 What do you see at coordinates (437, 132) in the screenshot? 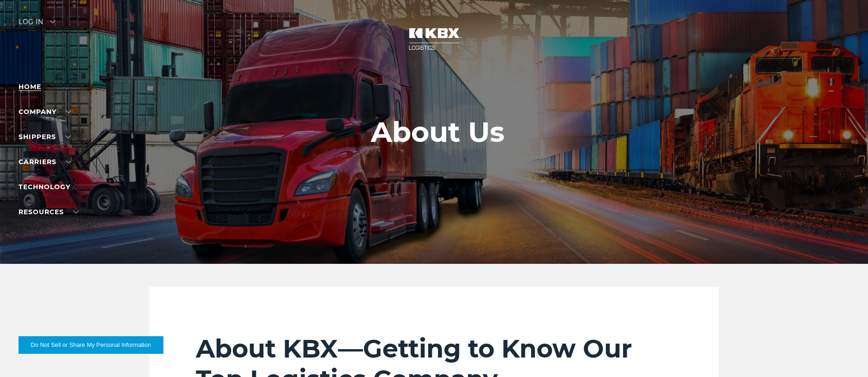
I see `h1: About Us` at bounding box center [437, 132].